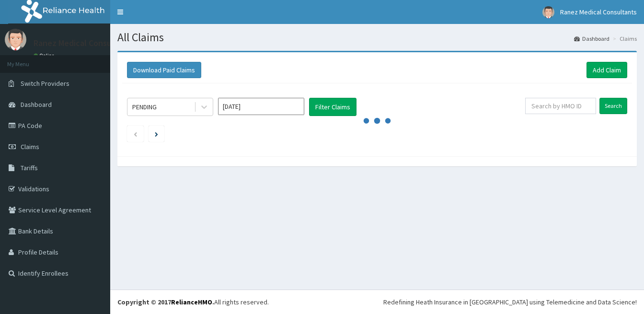 This screenshot has width=644, height=314. What do you see at coordinates (592, 39) in the screenshot?
I see `a: Dashboard` at bounding box center [592, 39].